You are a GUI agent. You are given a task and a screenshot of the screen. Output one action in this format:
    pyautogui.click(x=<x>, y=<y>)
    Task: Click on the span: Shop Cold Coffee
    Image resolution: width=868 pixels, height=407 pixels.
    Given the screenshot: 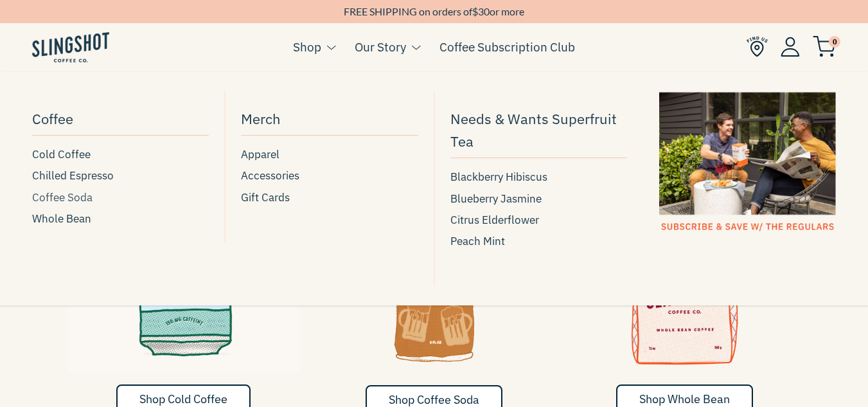 What is the action you would take?
    pyautogui.click(x=183, y=399)
    